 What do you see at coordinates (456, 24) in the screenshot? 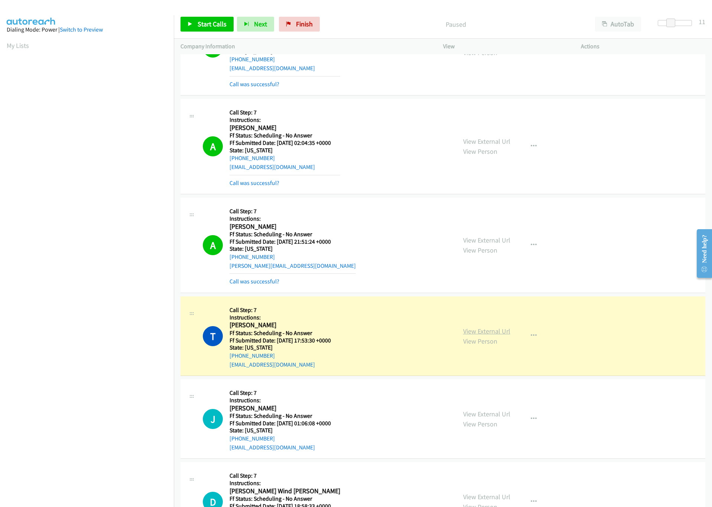
I see `p: Paused` at bounding box center [456, 24].